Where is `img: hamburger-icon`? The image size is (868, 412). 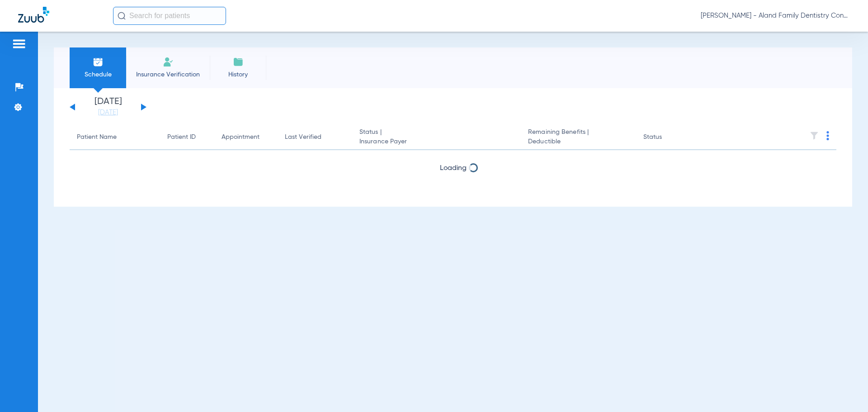
img: hamburger-icon is located at coordinates (19, 44).